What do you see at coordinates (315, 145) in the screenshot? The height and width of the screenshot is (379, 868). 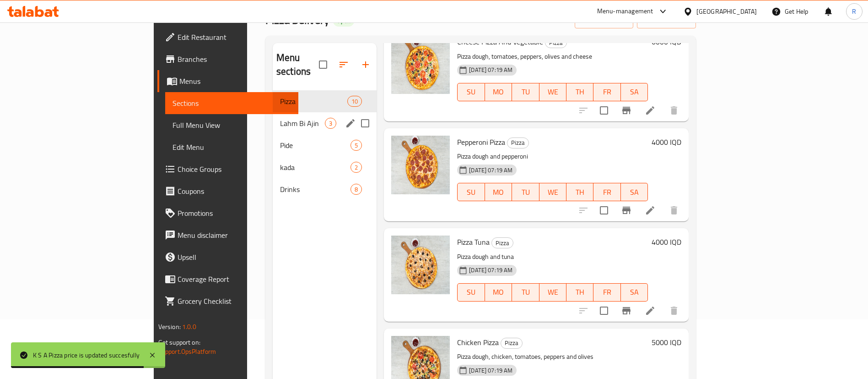 I see `span: Pide` at bounding box center [315, 145].